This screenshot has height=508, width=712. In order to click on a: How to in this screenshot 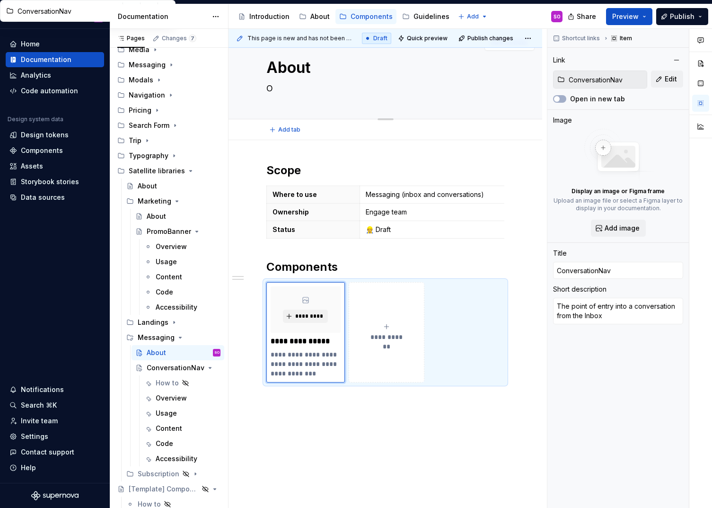, I will do `click(182, 383)`.